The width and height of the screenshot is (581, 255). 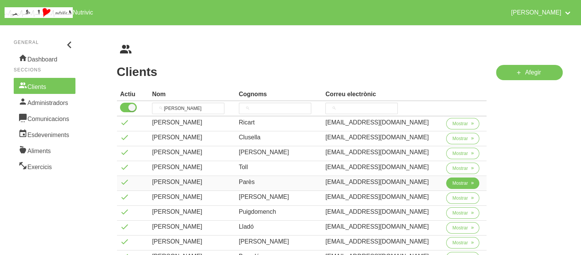 What do you see at coordinates (340, 50) in the screenshot?
I see `nav: breadcrumbs` at bounding box center [340, 50].